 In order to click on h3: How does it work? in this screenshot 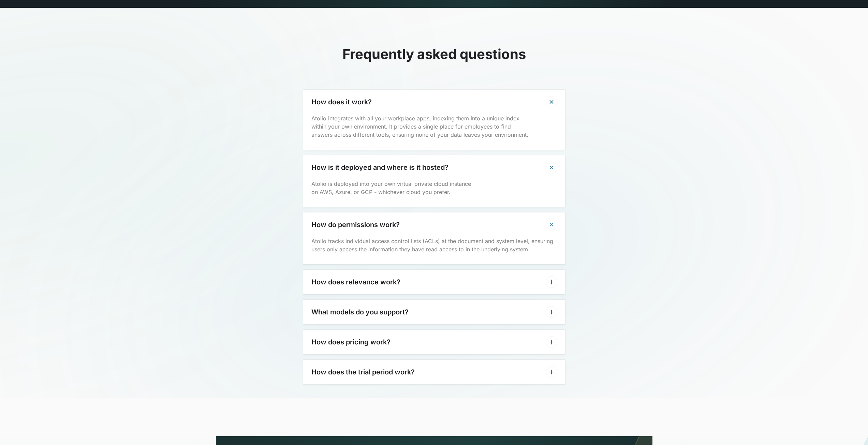, I will do `click(341, 102)`.